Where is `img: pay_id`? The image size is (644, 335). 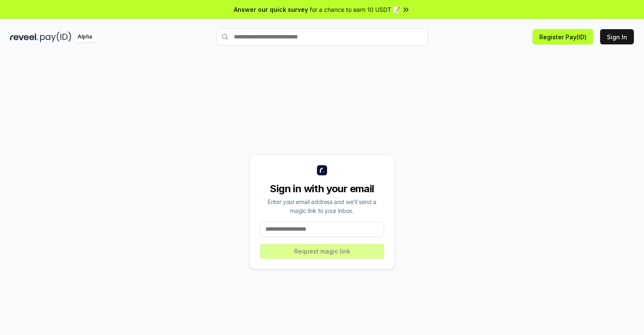 img: pay_id is located at coordinates (56, 37).